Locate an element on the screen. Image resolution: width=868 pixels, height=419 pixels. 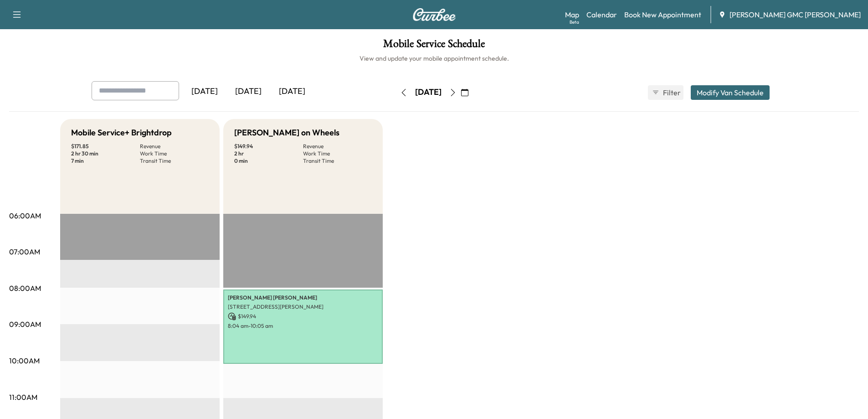
p: 06:00AM is located at coordinates (25, 215).